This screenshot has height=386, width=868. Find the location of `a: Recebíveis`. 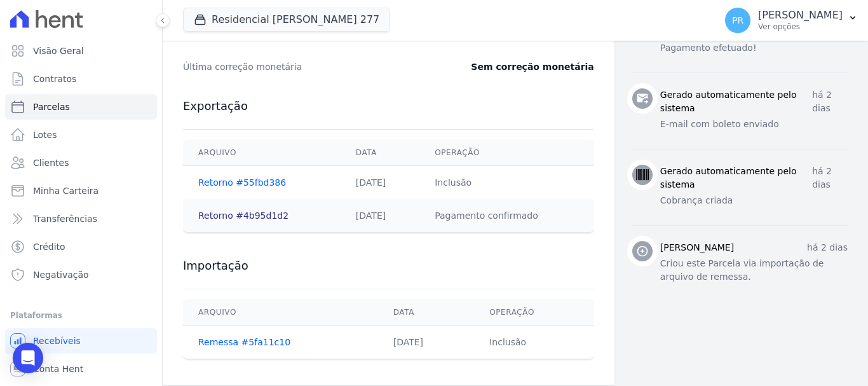

a: Recebíveis is located at coordinates (81, 341).